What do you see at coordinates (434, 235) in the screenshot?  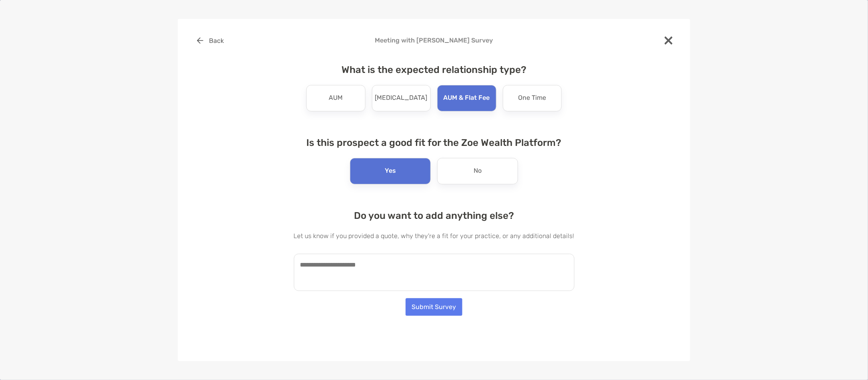 I see `p: Let us know if you provided a quote, why they're a fit for your practice, or any additional details!` at bounding box center [434, 235].